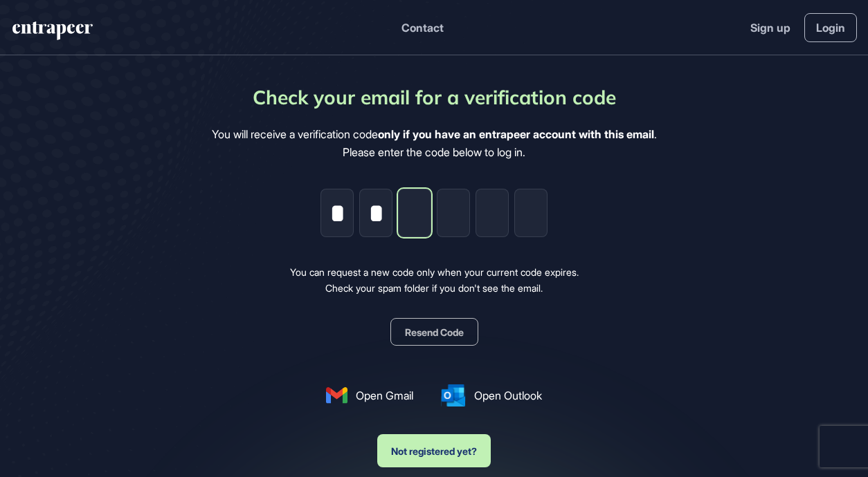 This screenshot has height=477, width=868. What do you see at coordinates (434, 280) in the screenshot?
I see `div: You can request a new code only when your current code expires. Check your spam folder if you don...` at bounding box center [434, 280].